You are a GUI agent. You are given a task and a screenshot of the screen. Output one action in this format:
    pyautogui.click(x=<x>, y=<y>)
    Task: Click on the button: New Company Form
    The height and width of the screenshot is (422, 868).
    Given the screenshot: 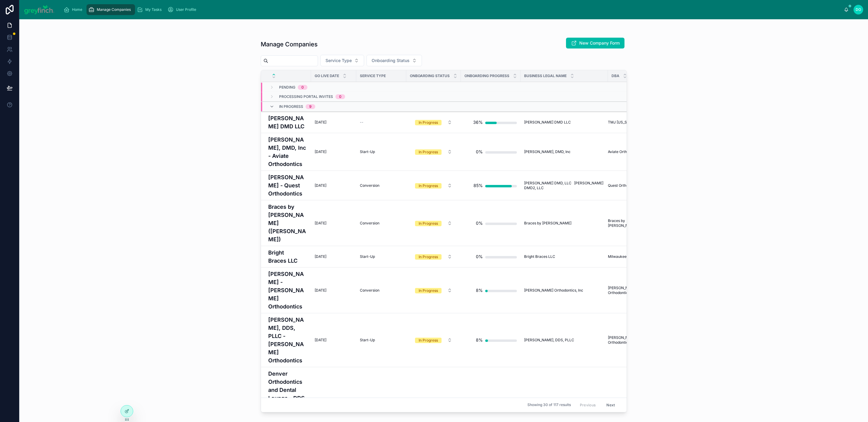 What is the action you would take?
    pyautogui.click(x=595, y=43)
    